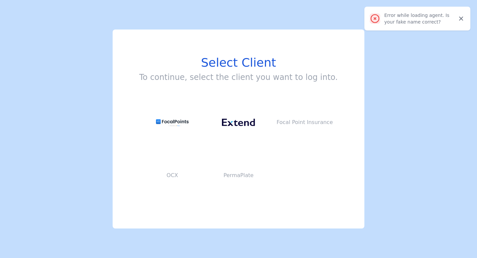 The image size is (477, 258). What do you see at coordinates (172, 175) in the screenshot?
I see `button: OCX` at bounding box center [172, 175].